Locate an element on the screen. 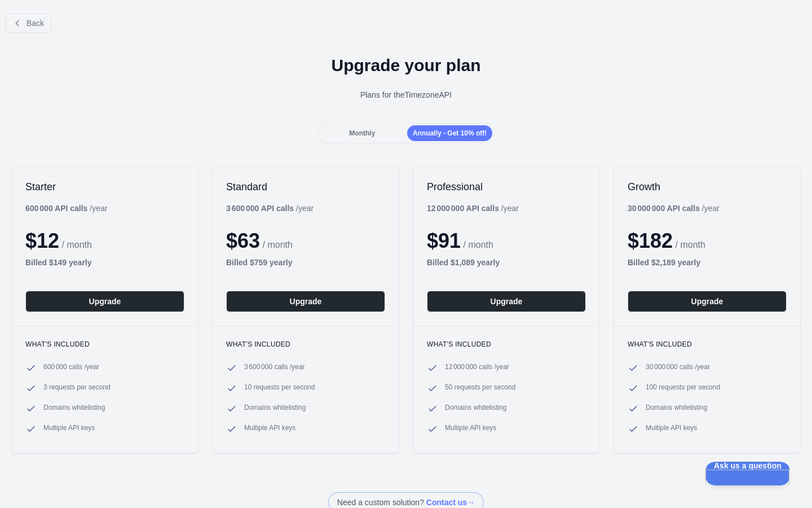  b: 30 000 000 API calls is located at coordinates (664, 208).